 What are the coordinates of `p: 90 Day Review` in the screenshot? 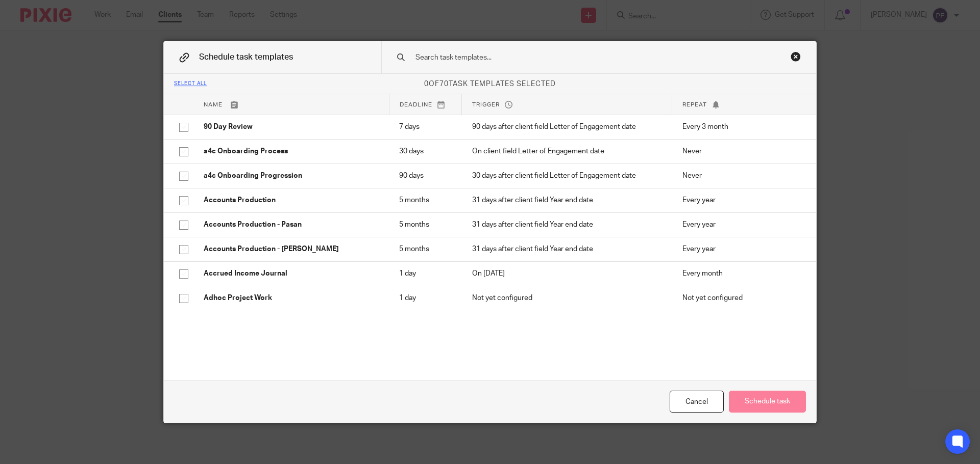 It's located at (291, 127).